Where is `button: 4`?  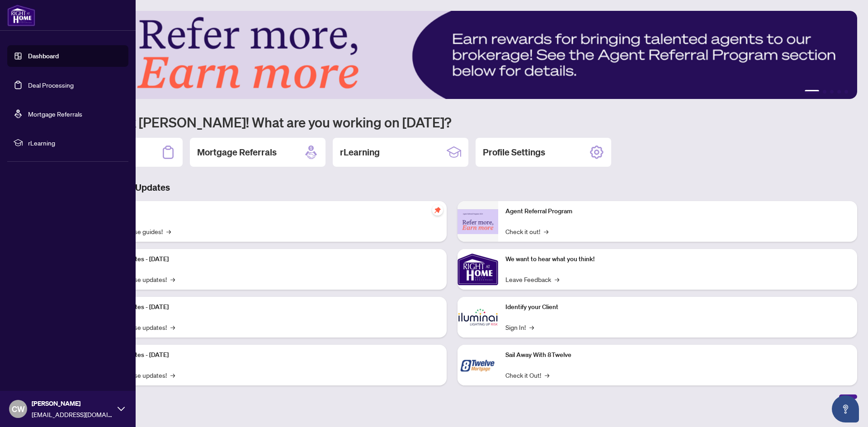
button: 4 is located at coordinates (839, 92).